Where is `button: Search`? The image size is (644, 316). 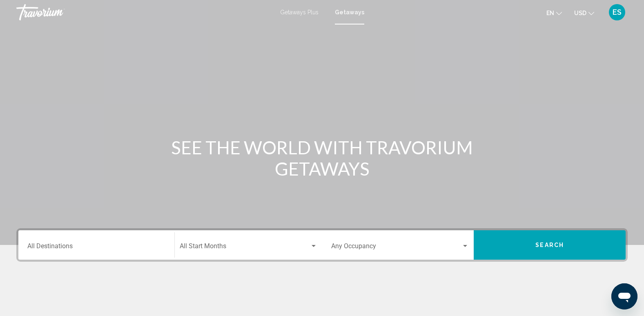 button: Search is located at coordinates (550, 244).